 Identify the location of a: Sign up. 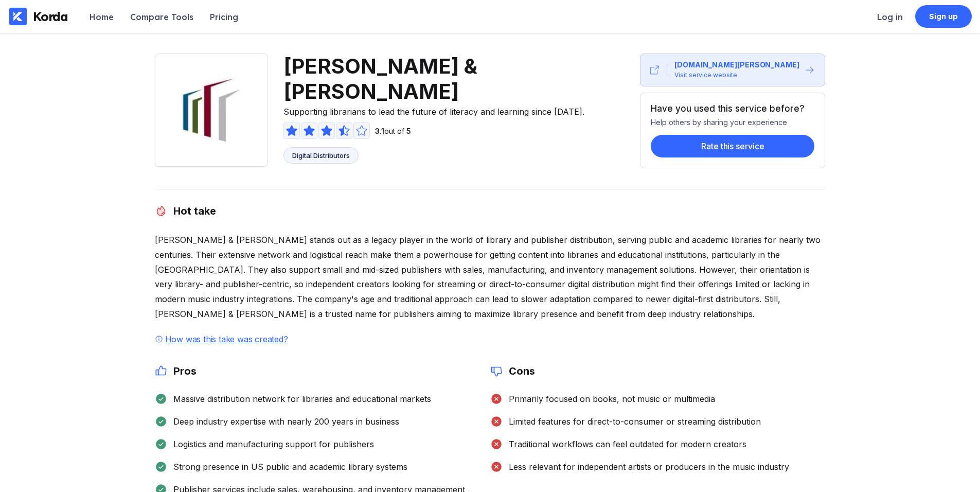
(943, 17).